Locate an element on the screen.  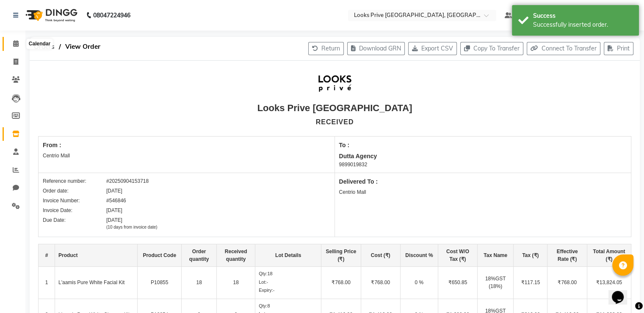
td: P10855 is located at coordinates (160, 283).